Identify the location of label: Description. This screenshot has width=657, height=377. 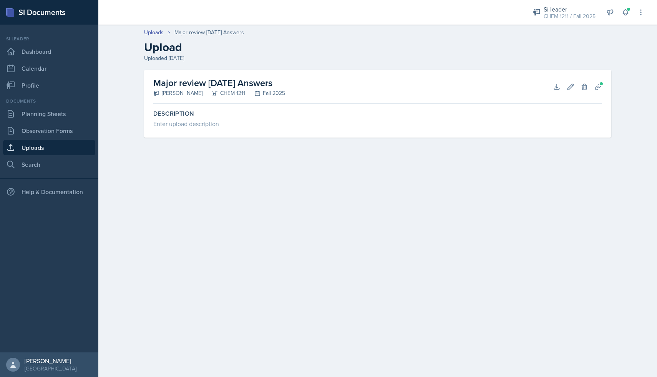
(377, 114).